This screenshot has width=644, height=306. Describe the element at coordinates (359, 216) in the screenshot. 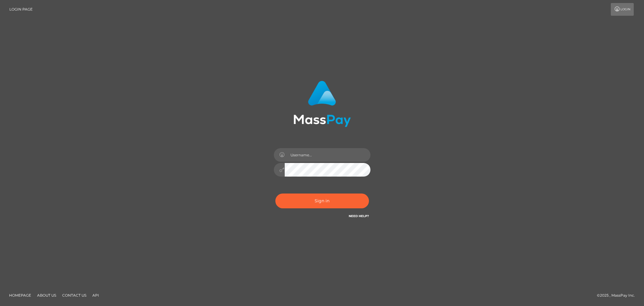

I see `a: Need Help?` at that location.